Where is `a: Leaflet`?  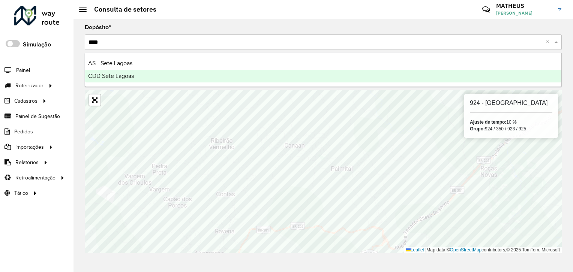
a: Leaflet is located at coordinates (415, 250).